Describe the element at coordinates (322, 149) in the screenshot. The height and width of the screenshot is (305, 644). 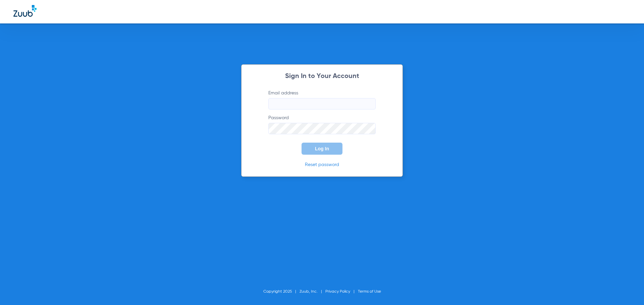
I see `span: Log In` at that location.